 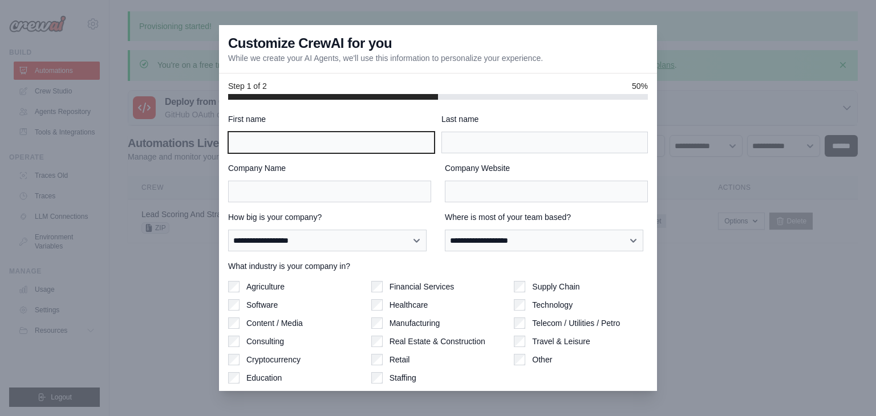 What do you see at coordinates (552, 305) in the screenshot?
I see `label: Technology` at bounding box center [552, 305].